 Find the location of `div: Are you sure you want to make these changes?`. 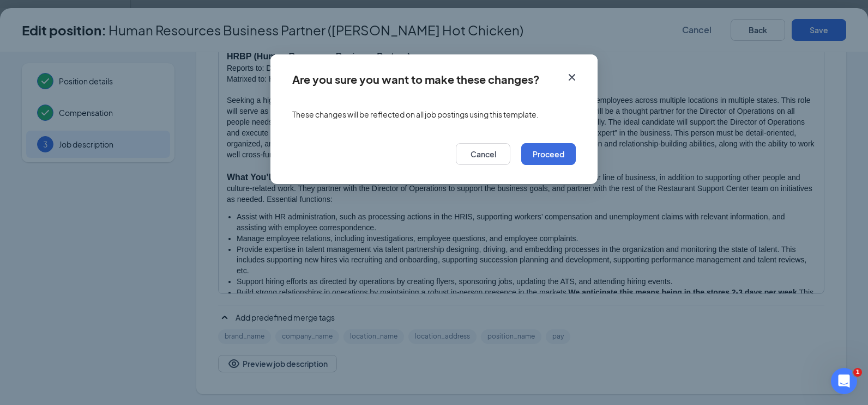

div: Are you sure you want to make these changes? is located at coordinates (416, 79).